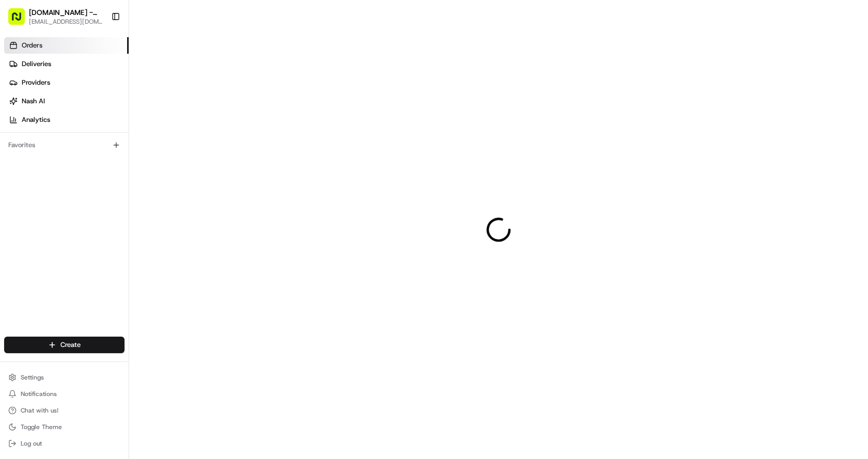  What do you see at coordinates (50, 236) in the screenshot?
I see `span: Knowledge Base` at bounding box center [50, 236].